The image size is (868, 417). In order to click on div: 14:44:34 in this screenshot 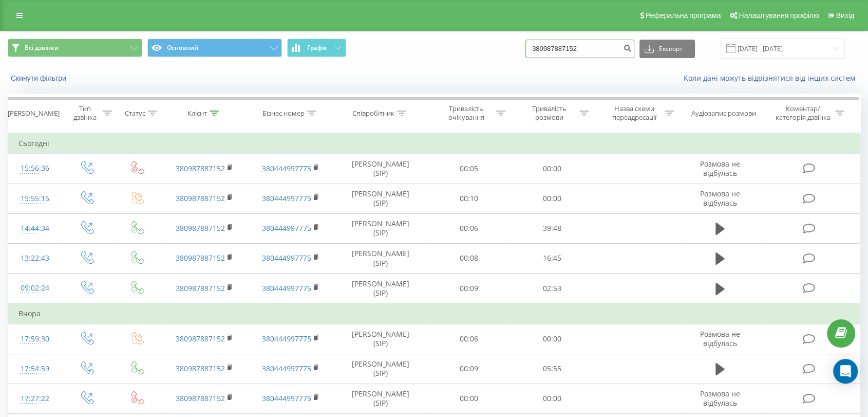, I will do `click(34, 228)`.